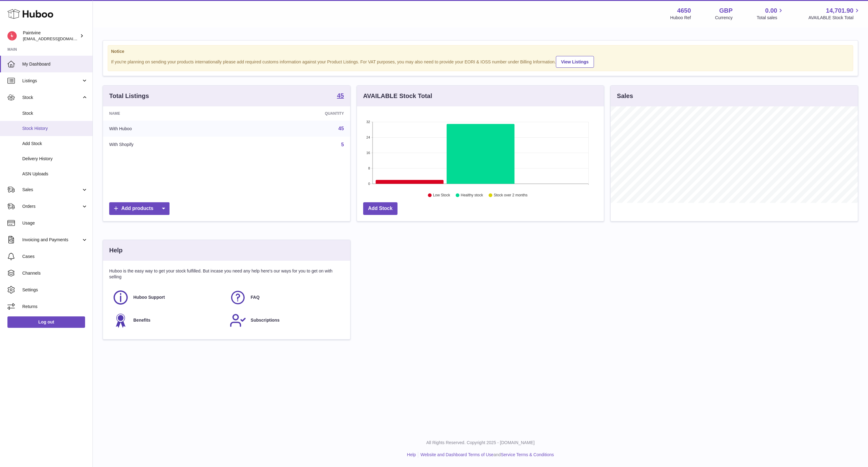  I want to click on a: Log out, so click(46, 322).